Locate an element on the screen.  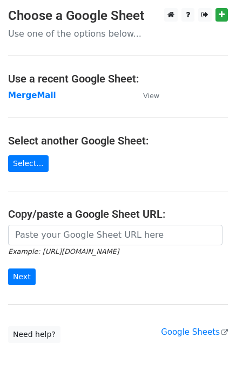
h4: Copy/paste a Google Sheet URL: is located at coordinates (118, 214).